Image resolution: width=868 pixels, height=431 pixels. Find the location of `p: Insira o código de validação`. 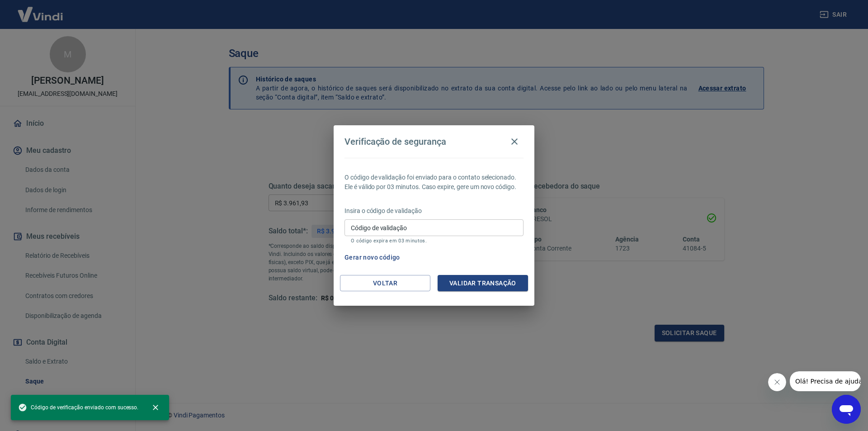

p: Insira o código de validação is located at coordinates (434, 211).